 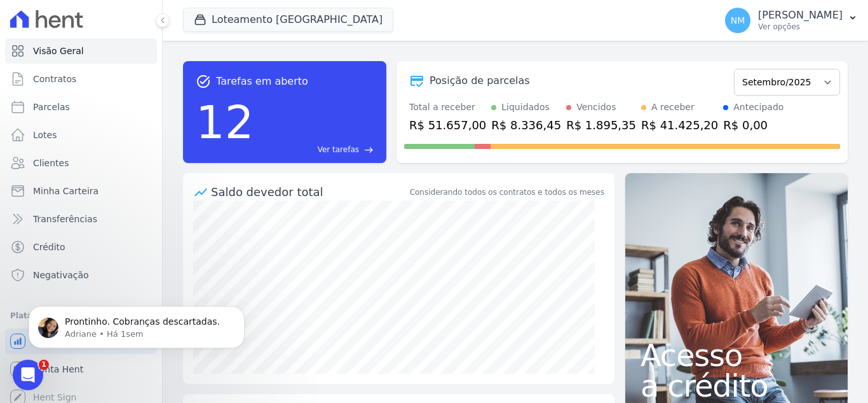 What do you see at coordinates (262, 81) in the screenshot?
I see `span: Tarefas em aberto` at bounding box center [262, 81].